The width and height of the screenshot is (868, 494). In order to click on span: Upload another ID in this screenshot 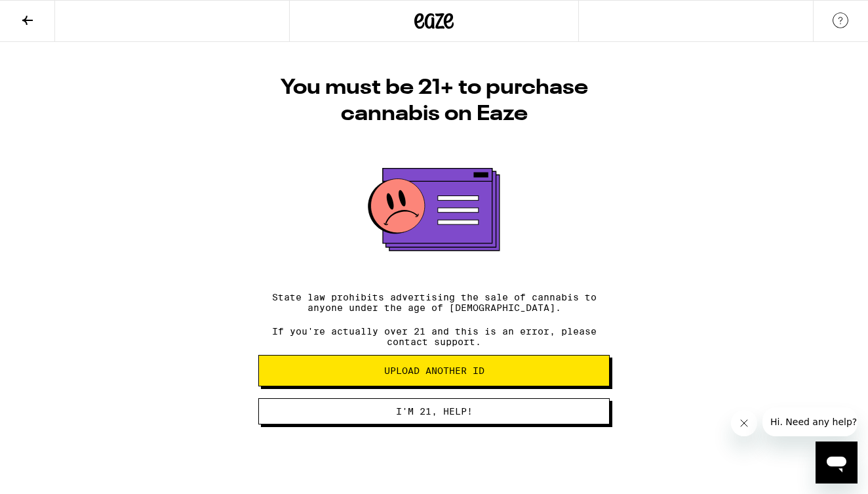, I will do `click(434, 370)`.